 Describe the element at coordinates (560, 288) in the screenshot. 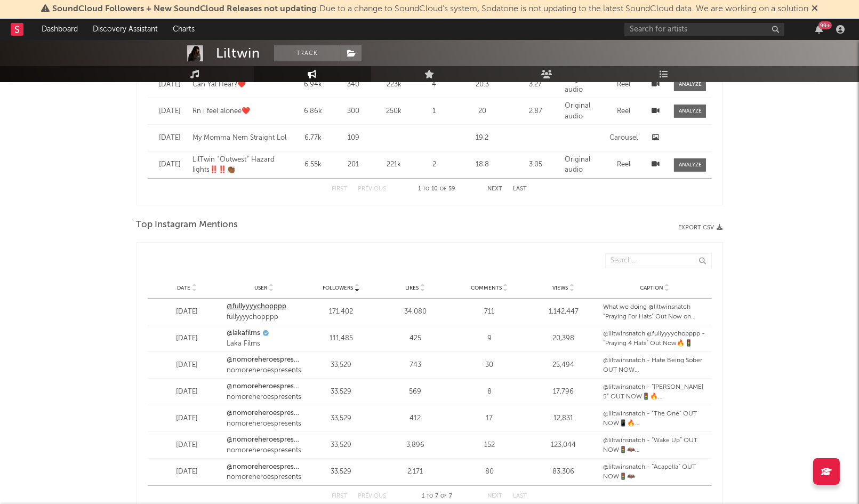

I see `span: Views` at that location.